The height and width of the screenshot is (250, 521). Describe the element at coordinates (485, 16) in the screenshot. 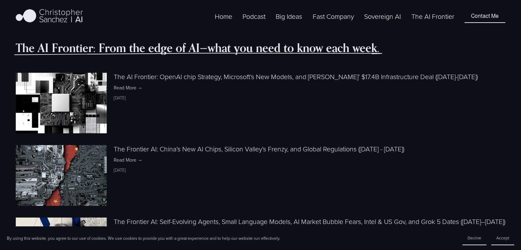

I see `a: Contact Me` at that location.